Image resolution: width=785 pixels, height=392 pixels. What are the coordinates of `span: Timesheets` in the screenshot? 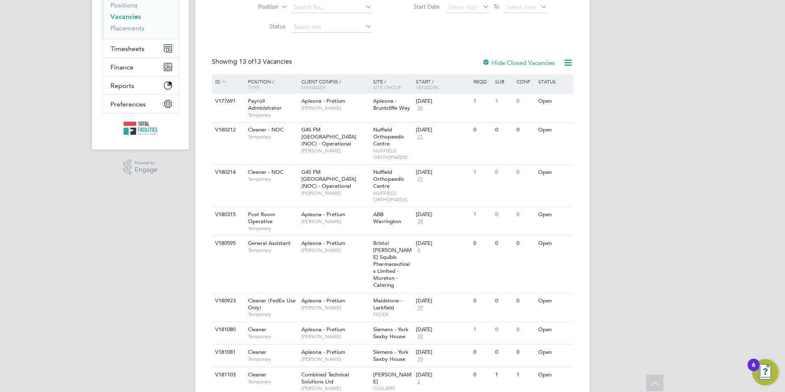 It's located at (127, 48).